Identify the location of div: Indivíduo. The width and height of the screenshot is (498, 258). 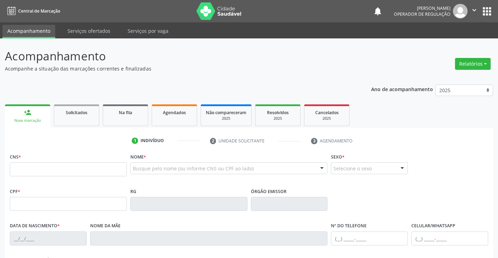
(152, 141).